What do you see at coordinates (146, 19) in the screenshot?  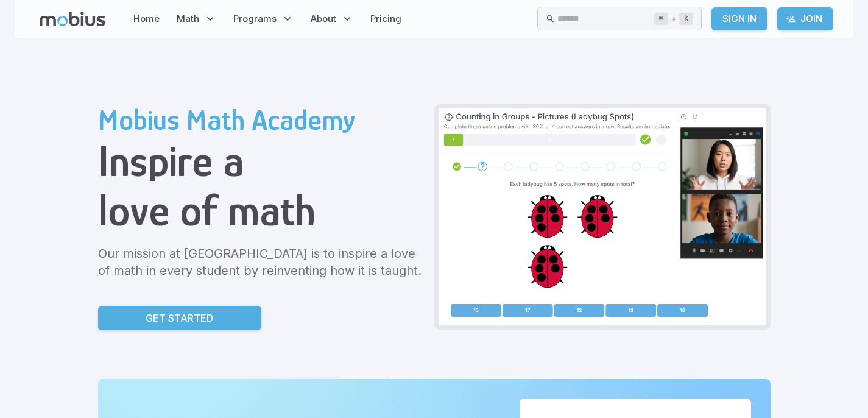 I see `a: Home` at bounding box center [146, 19].